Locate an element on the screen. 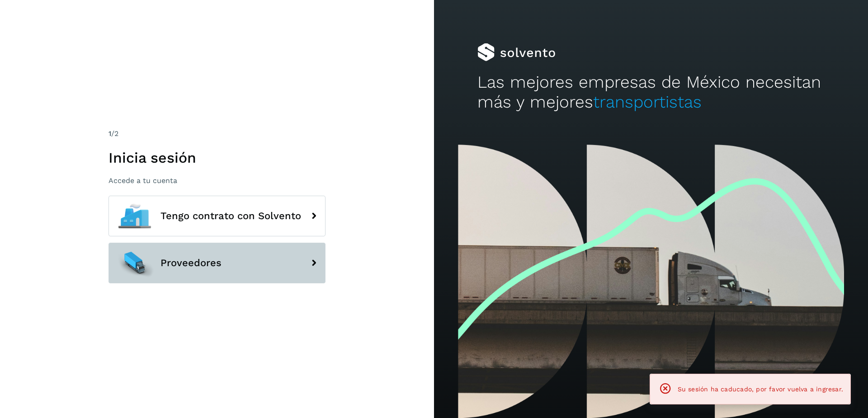  h1: Inicia sesión is located at coordinates (217, 158).